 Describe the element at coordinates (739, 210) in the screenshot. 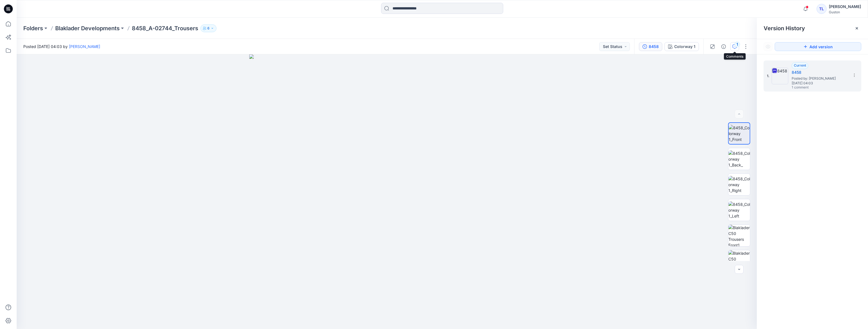

I see `img: 8458_Colorway 1_Left` at that location.